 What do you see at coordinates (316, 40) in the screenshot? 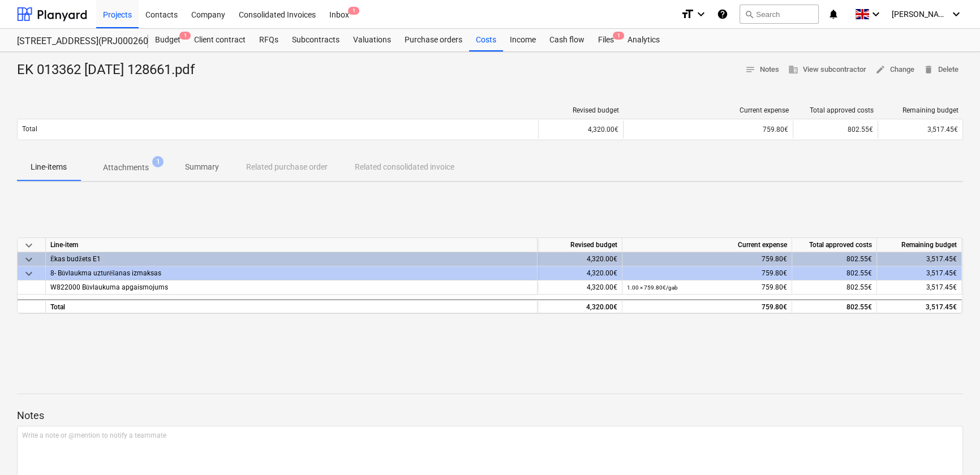
I see `a: Subcontracts` at bounding box center [316, 40].